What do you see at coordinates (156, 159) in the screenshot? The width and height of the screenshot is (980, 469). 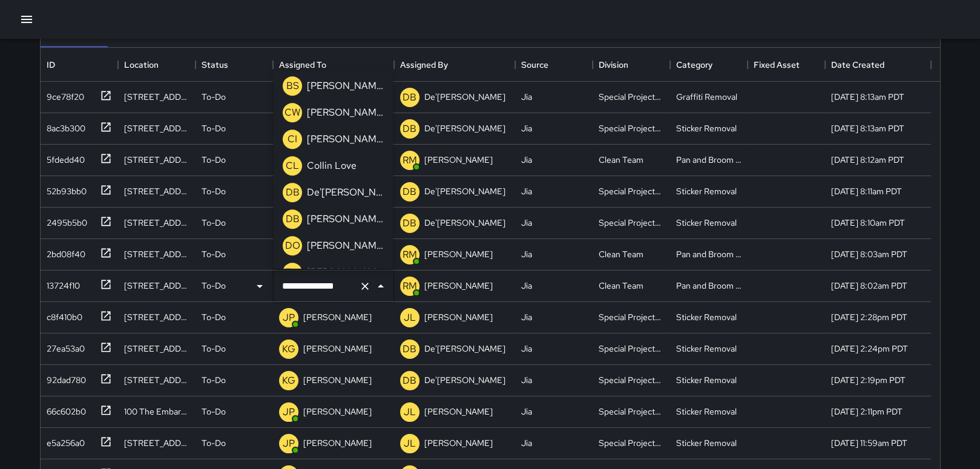 I see `div: 53 Sutter Street` at bounding box center [156, 159].